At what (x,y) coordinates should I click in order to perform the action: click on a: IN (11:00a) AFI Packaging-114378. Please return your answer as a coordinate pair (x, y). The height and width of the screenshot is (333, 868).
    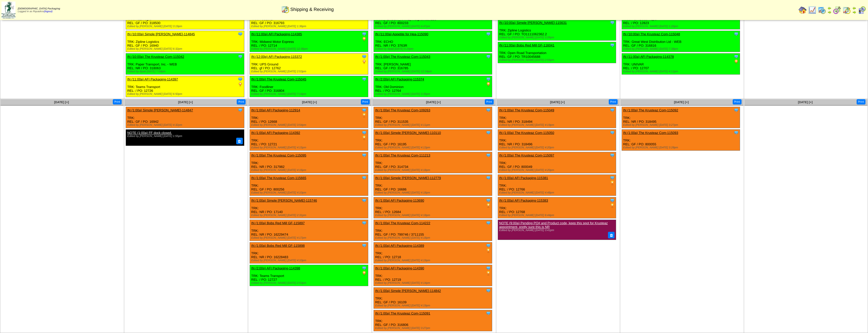
    Looking at the image, I should click on (648, 56).